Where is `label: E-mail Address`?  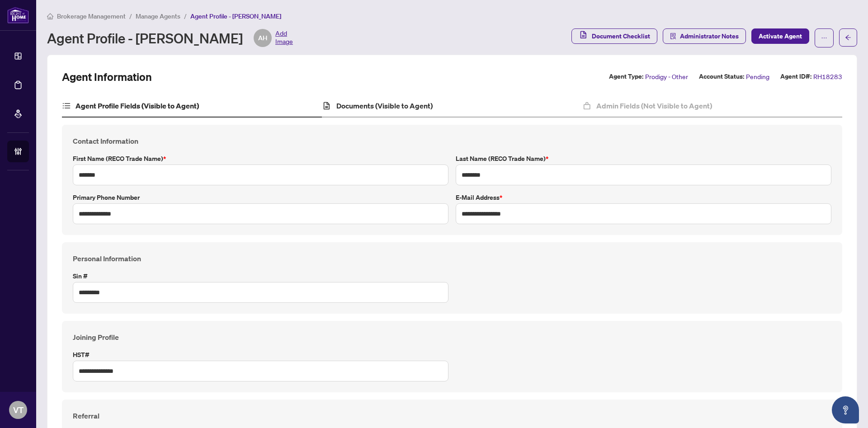 label: E-mail Address is located at coordinates (644, 198).